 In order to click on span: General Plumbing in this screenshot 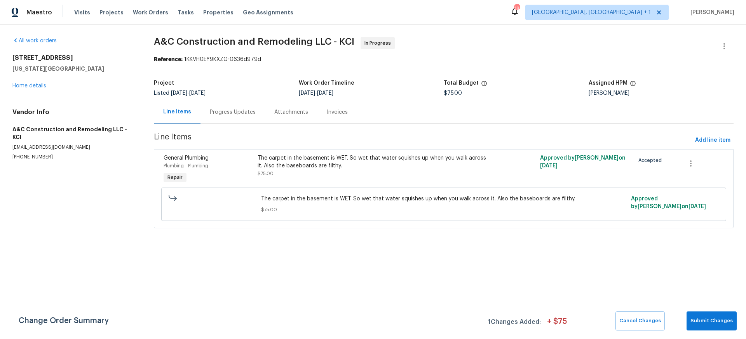, I will do `click(186, 158)`.